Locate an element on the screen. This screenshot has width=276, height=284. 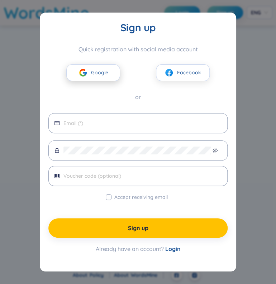
button: googleGoogle is located at coordinates (93, 72).